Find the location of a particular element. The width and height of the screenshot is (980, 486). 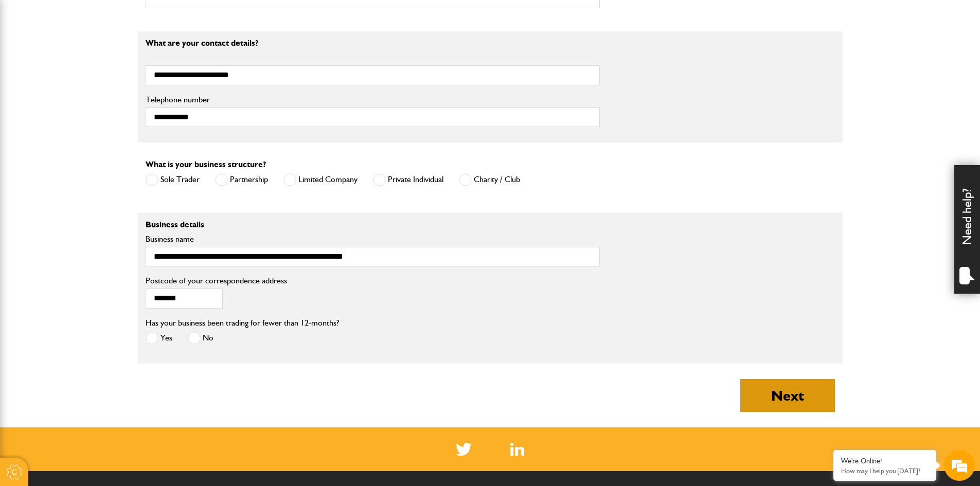

input: Enter your last name is located at coordinates (100, 107).